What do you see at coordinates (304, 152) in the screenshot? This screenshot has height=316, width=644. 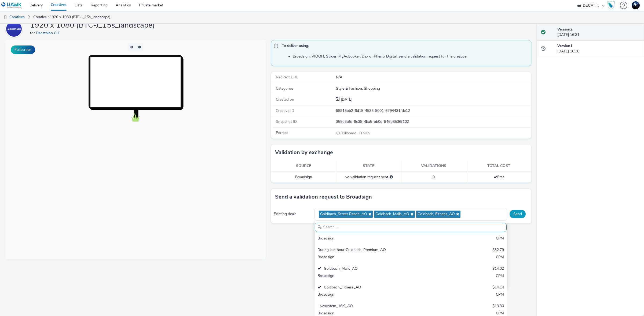 I see `h3: Validation by exchange` at bounding box center [304, 152].